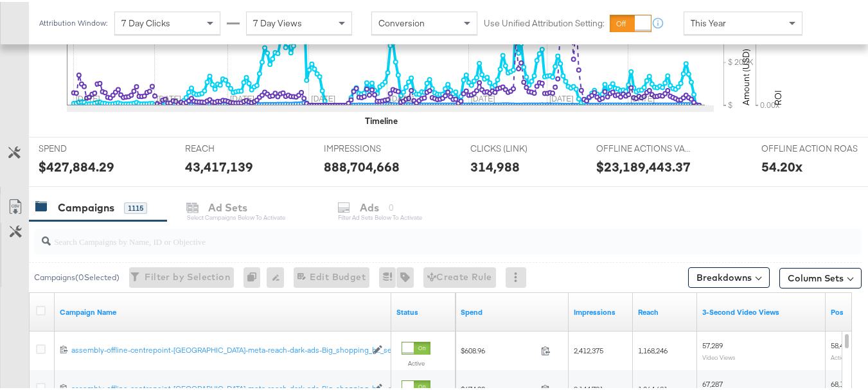 The width and height of the screenshot is (868, 390). What do you see at coordinates (713, 343) in the screenshot?
I see `span: 57,289` at bounding box center [713, 343].